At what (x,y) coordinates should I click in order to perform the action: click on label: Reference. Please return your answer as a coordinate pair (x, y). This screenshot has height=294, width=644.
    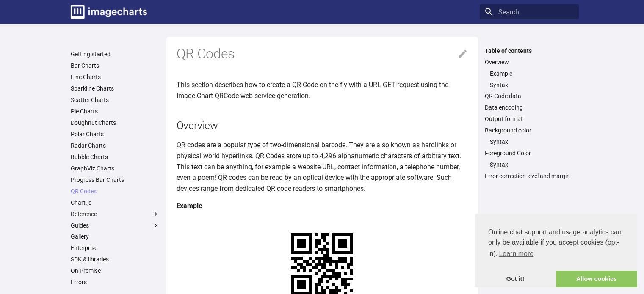
    Looking at the image, I should click on (115, 214).